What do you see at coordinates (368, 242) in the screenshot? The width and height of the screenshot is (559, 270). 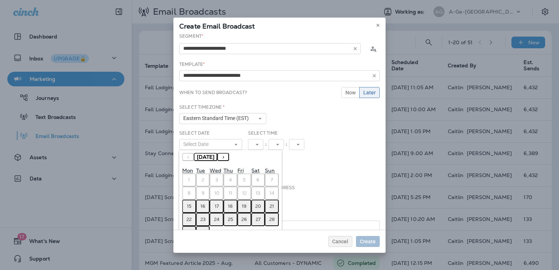 I see `span: Create` at bounding box center [368, 242].